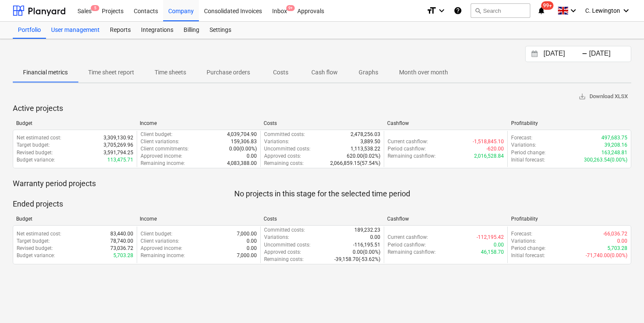 This screenshot has height=323, width=644. Describe the element at coordinates (45, 72) in the screenshot. I see `p: Financial metrics` at that location.